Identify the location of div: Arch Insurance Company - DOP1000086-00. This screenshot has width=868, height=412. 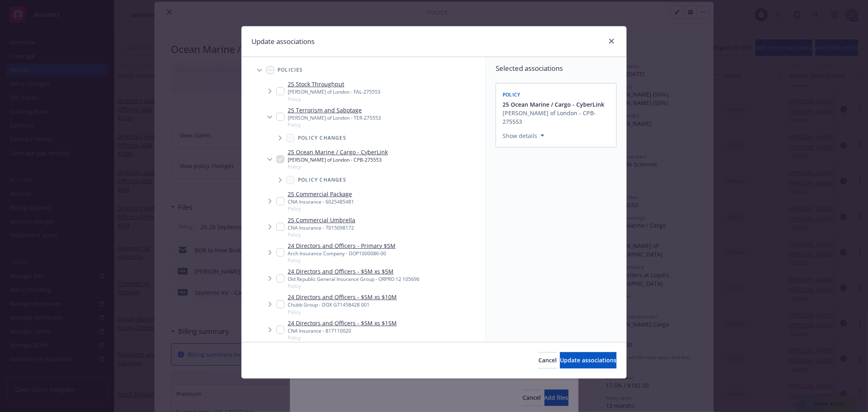
(342, 253).